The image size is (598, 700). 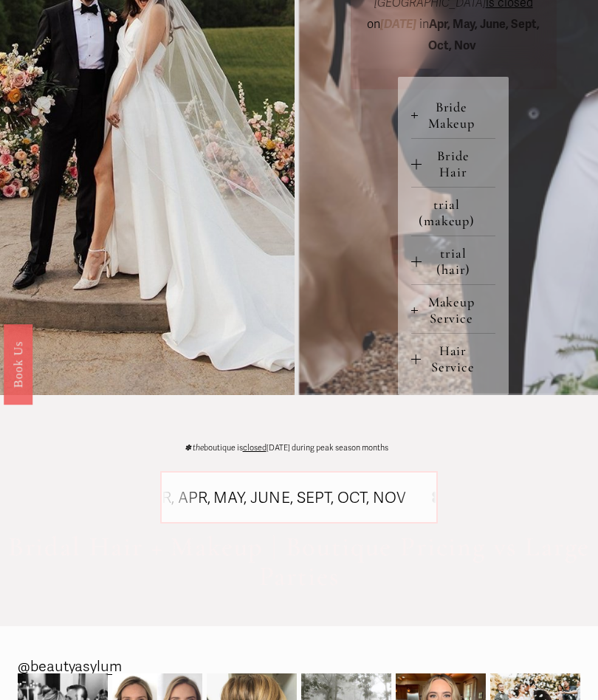 What do you see at coordinates (454, 211) in the screenshot?
I see `button: trial (makeup)` at bounding box center [454, 211].